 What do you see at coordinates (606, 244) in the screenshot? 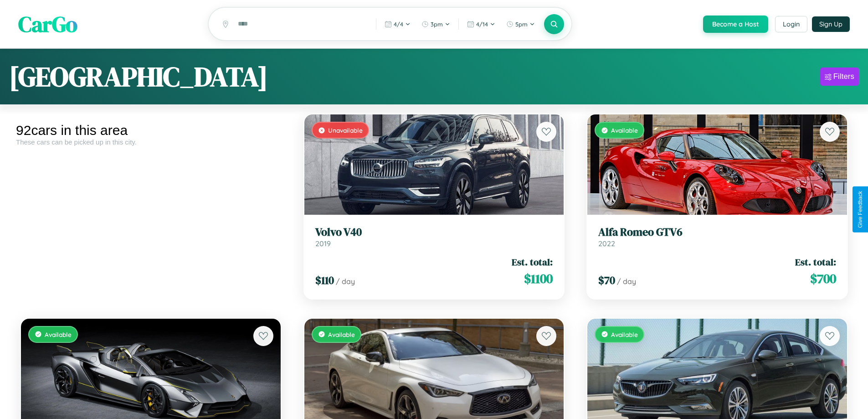
I see `span: 2022` at bounding box center [606, 244].